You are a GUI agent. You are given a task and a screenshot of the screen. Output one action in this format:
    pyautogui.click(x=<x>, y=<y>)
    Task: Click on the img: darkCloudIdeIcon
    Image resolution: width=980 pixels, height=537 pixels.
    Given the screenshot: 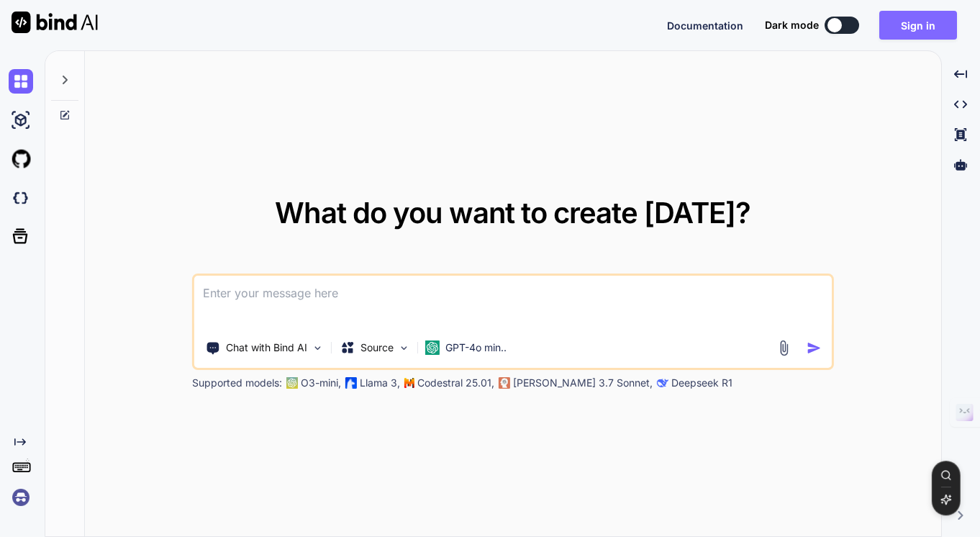 What is the action you would take?
    pyautogui.click(x=21, y=198)
    